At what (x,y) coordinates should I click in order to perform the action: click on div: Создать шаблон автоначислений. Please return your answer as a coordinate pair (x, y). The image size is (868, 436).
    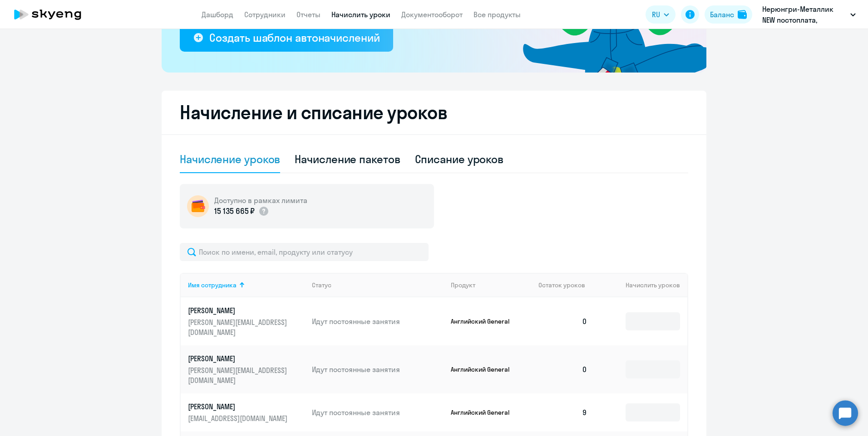
    Looking at the image, I should click on (294, 38).